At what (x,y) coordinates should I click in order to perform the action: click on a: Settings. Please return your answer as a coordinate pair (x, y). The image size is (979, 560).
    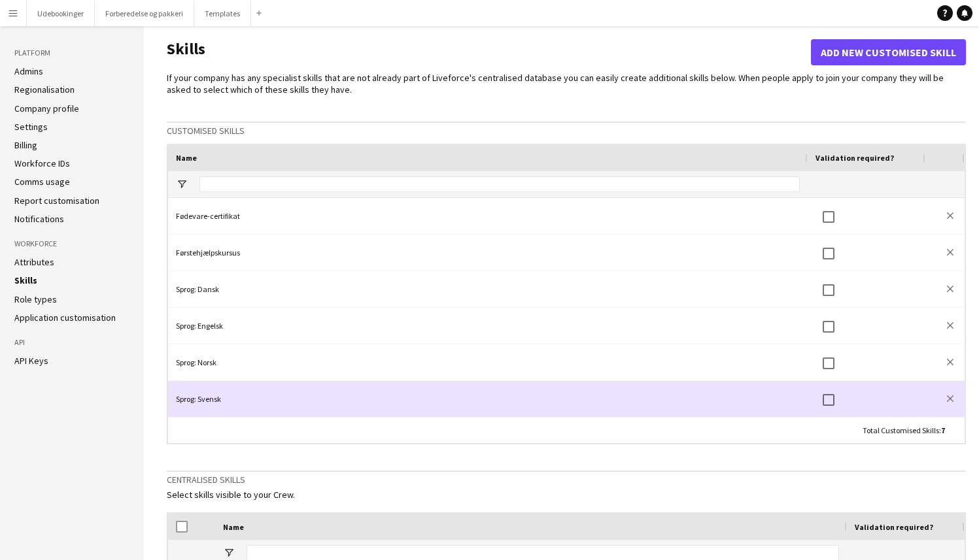
    Looking at the image, I should click on (31, 127).